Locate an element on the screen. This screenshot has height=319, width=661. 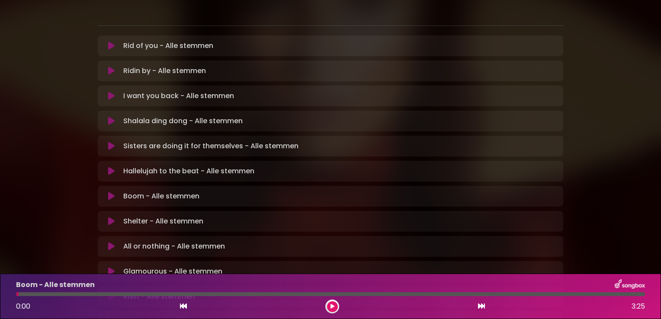
span: 3:25 is located at coordinates (638, 307).